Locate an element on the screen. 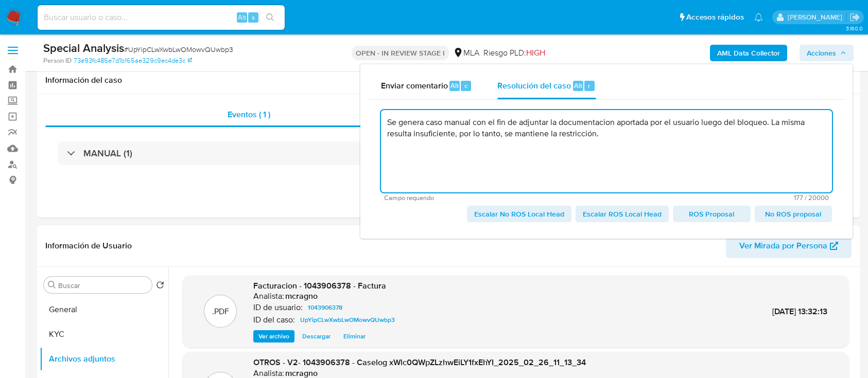  button: ROS Proposal is located at coordinates (711, 214).